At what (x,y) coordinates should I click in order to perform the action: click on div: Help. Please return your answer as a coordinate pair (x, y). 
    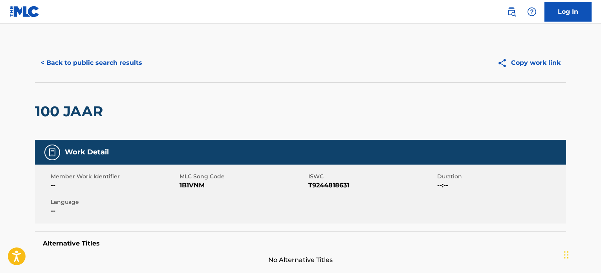
    Looking at the image, I should click on (532, 12).